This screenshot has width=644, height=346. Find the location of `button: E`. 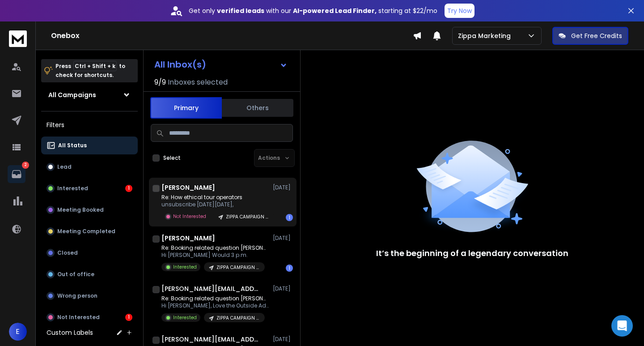

button: E is located at coordinates (18, 331).